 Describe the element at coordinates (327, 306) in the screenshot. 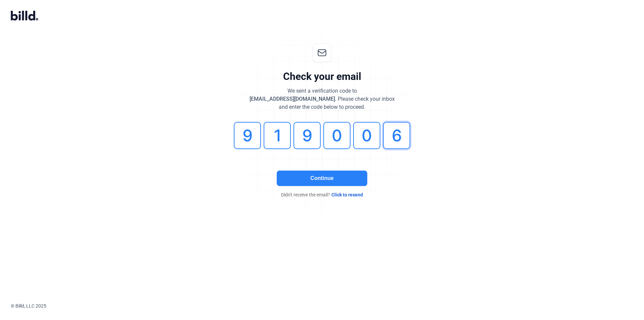

I see `div: © Billd, LLC 2025` at that location.